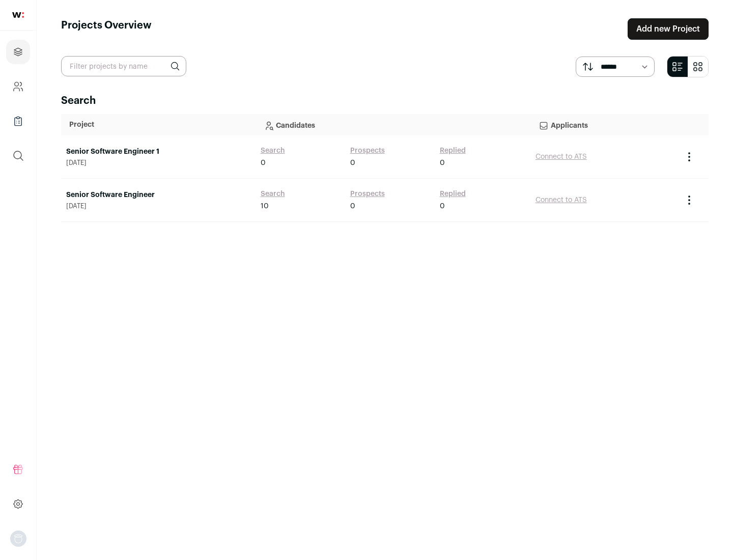 This screenshot has height=560, width=733. I want to click on img: wellfound-shorthand-0d5821cbd27db2630d0214b213865d53afaa358527fdda9d0ea32b1df1b89c2c.svg, so click(18, 15).